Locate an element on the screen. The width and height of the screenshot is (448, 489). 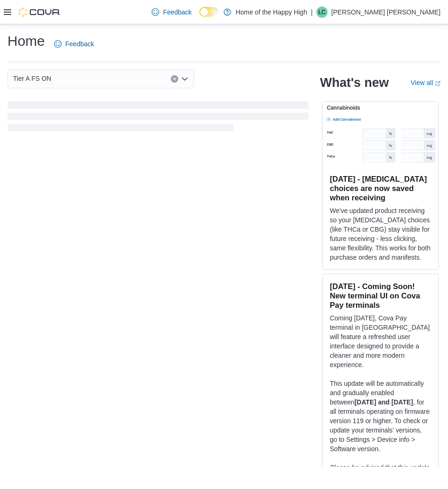
span: Loading is located at coordinates (158, 118).